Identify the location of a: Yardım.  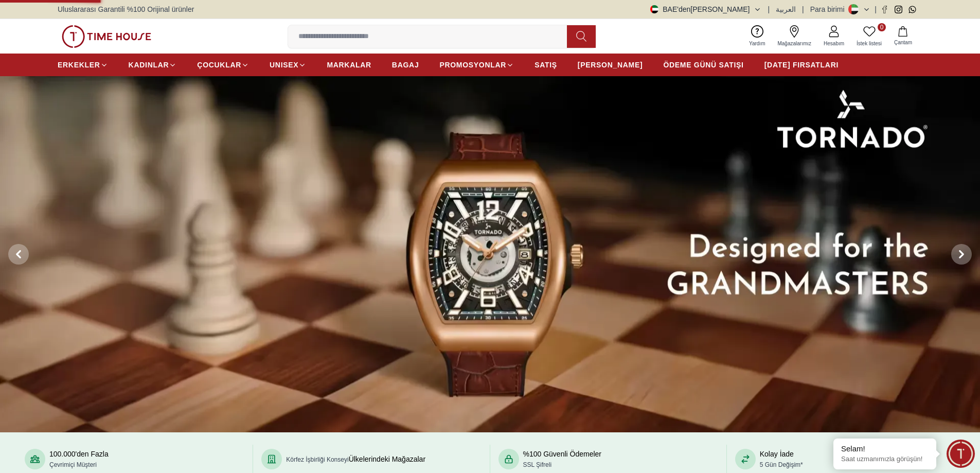
(757, 36).